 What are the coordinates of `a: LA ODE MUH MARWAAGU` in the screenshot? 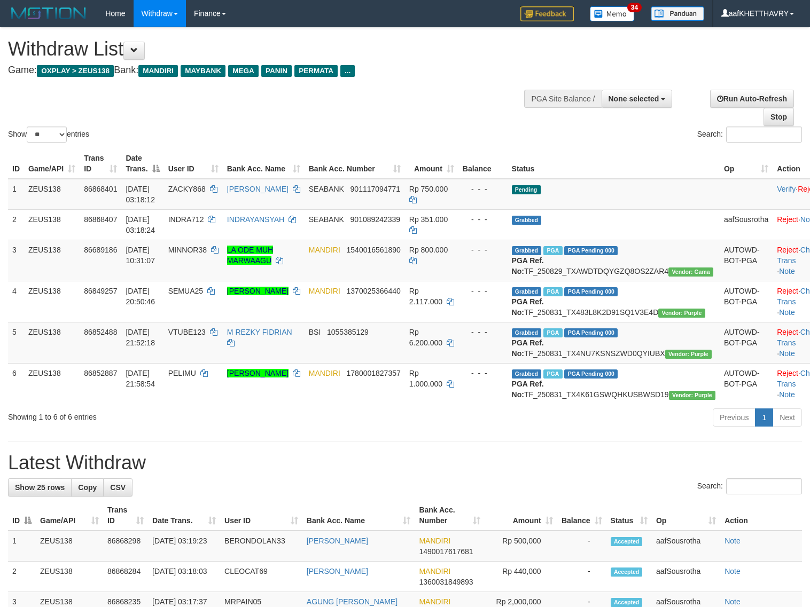 It's located at (250, 255).